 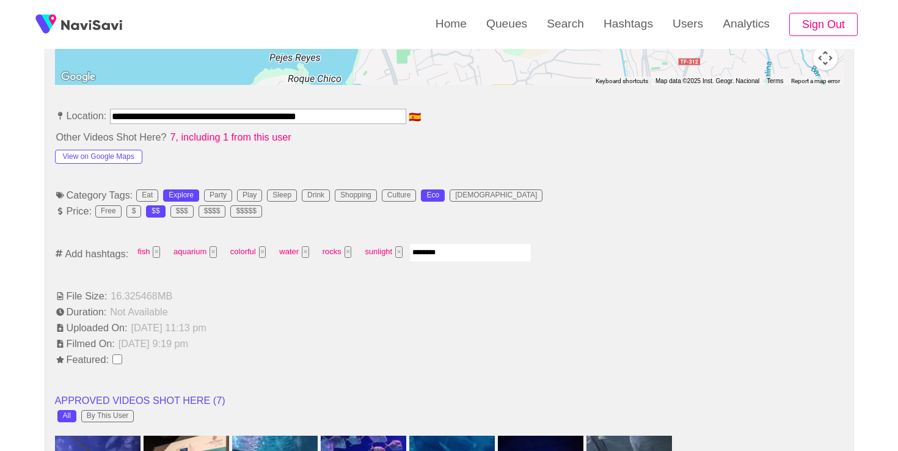 What do you see at coordinates (622, 81) in the screenshot?
I see `button: Keyboard shortcuts` at bounding box center [622, 81].